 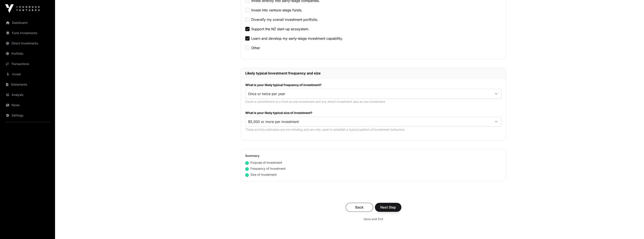 What do you see at coordinates (373, 156) in the screenshot?
I see `h2: Summary` at bounding box center [373, 156].